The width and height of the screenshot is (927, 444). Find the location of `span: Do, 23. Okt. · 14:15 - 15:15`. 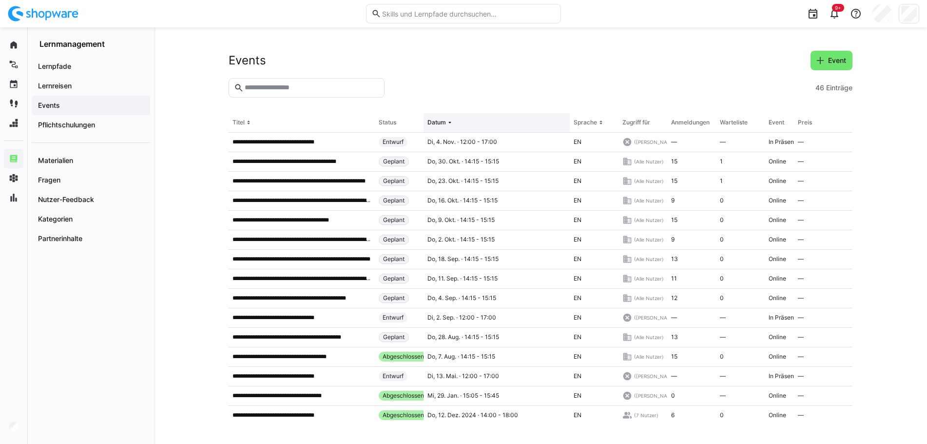

span: Do, 23. Okt. · 14:15 - 15:15 is located at coordinates (463, 181).